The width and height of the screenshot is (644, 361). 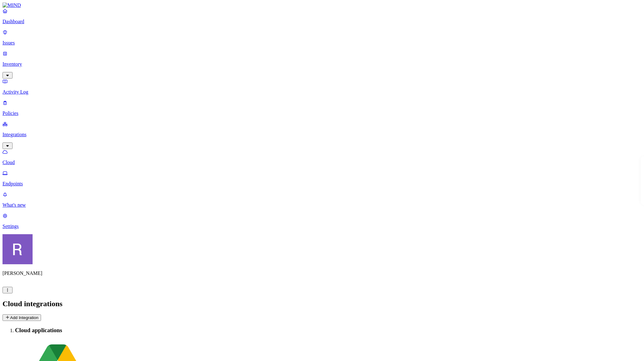 What do you see at coordinates (328, 330) in the screenshot?
I see `h3: Cloud applications` at bounding box center [328, 330].